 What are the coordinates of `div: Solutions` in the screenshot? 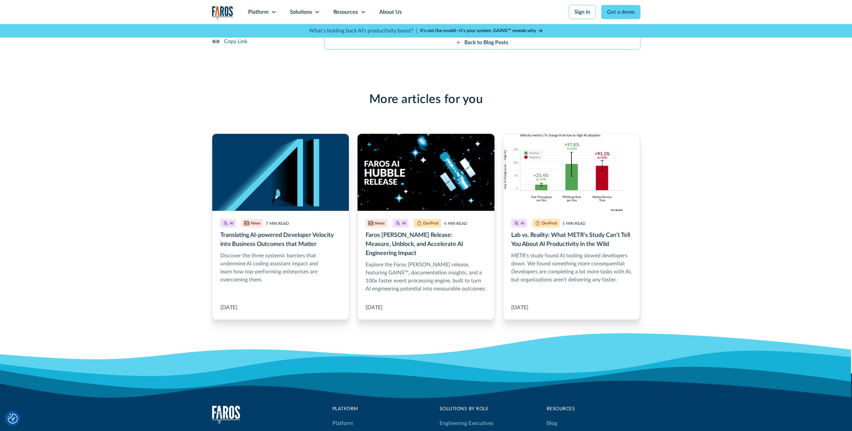 It's located at (301, 12).